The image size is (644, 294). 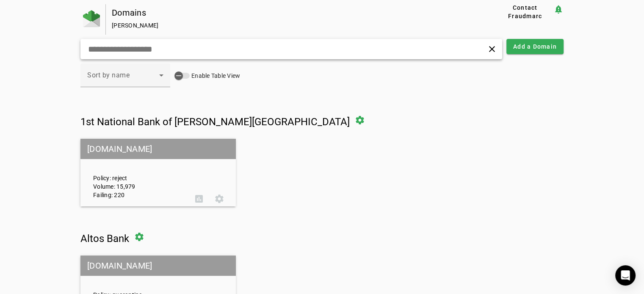 What do you see at coordinates (525, 12) in the screenshot?
I see `span: Contact Fraudmarc` at bounding box center [525, 12].